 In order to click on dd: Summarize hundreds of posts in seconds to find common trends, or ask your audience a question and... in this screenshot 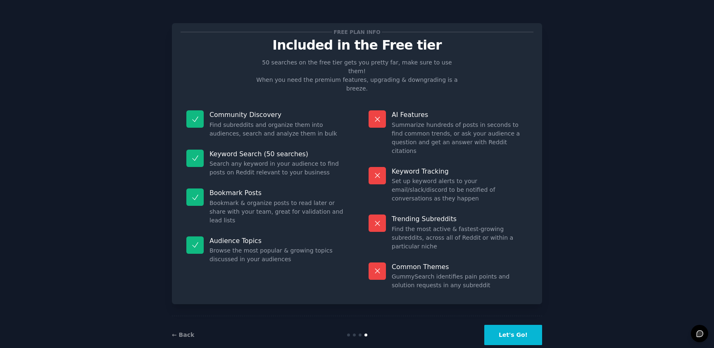, I will do `click(460, 138)`.